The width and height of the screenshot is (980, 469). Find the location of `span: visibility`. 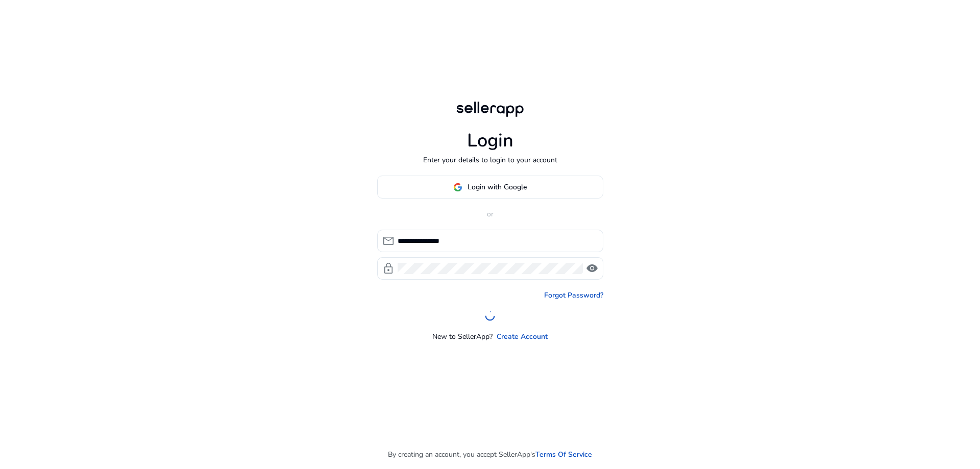

span: visibility is located at coordinates (592, 268).